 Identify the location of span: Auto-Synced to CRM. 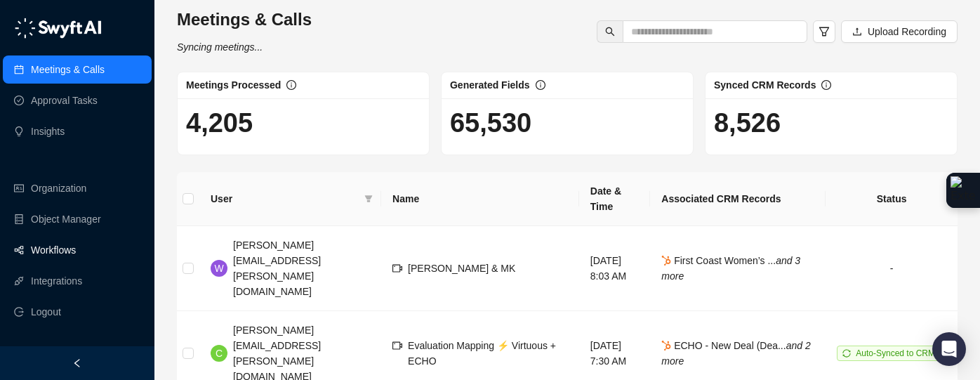
(895, 354).